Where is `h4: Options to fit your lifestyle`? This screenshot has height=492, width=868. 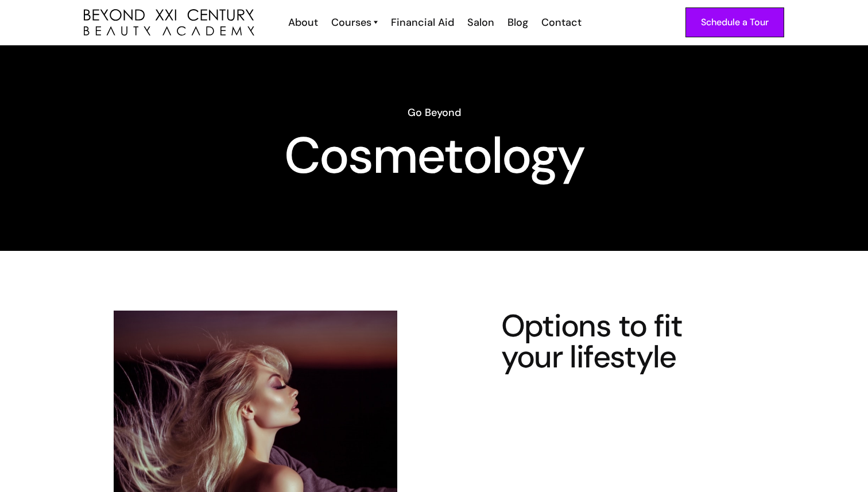 h4: Options to fit your lifestyle is located at coordinates (613, 342).